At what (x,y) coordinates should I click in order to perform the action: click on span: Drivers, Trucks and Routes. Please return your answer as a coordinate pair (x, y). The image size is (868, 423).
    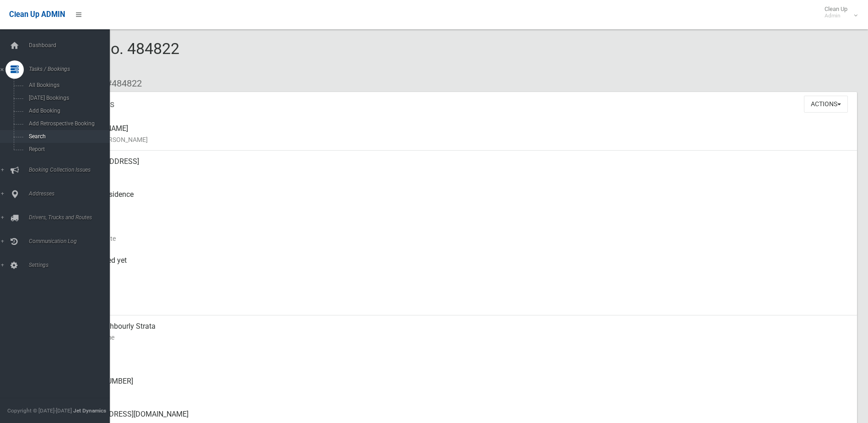
    Looking at the image, I should click on (71, 217).